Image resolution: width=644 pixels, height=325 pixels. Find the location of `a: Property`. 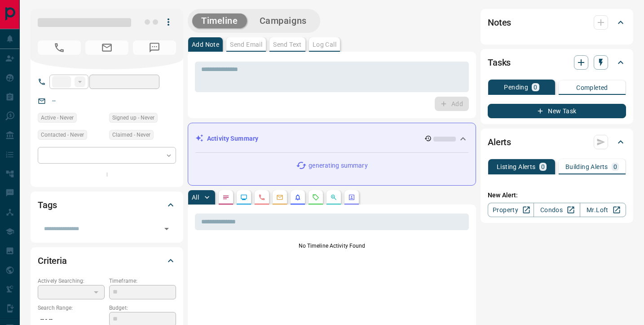

a: Property is located at coordinates (510, 209).